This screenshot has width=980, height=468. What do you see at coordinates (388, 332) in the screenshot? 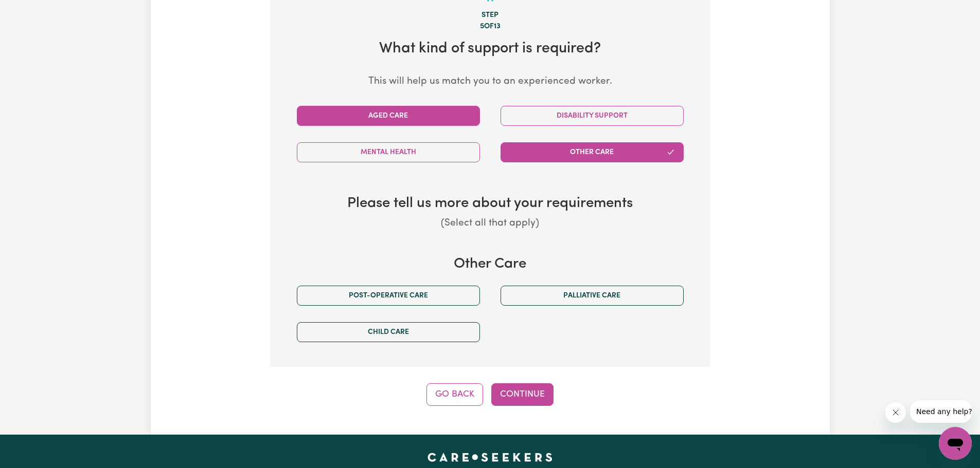
I see `button: Child care` at bounding box center [388, 332].